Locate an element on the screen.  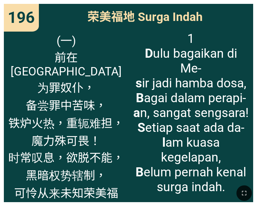
b: a is located at coordinates (137, 113).